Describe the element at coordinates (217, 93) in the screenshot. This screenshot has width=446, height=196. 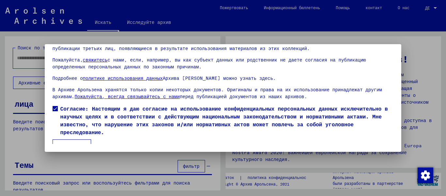
I see `font: В Архиве Арользена хранятся только копии некоторых документов. Оригиналы и права на их использова...` at that location.